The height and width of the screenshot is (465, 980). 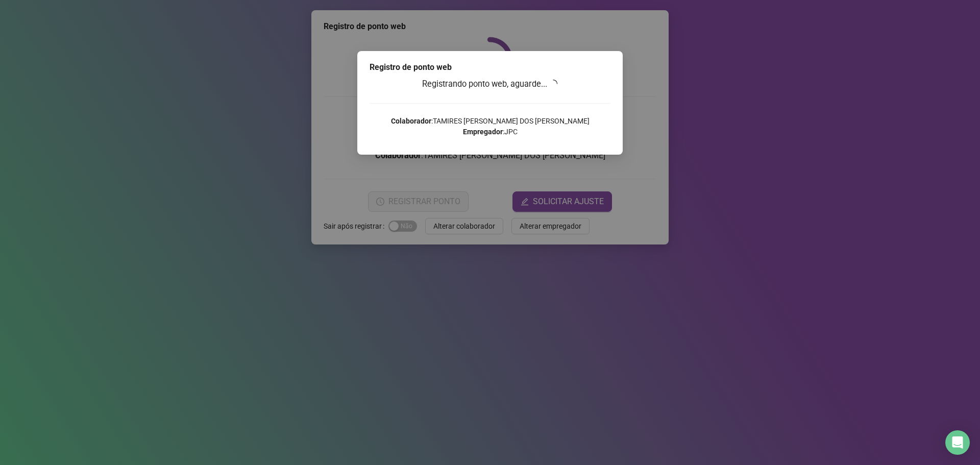 What do you see at coordinates (554, 84) in the screenshot?
I see `span: loading` at bounding box center [554, 84].